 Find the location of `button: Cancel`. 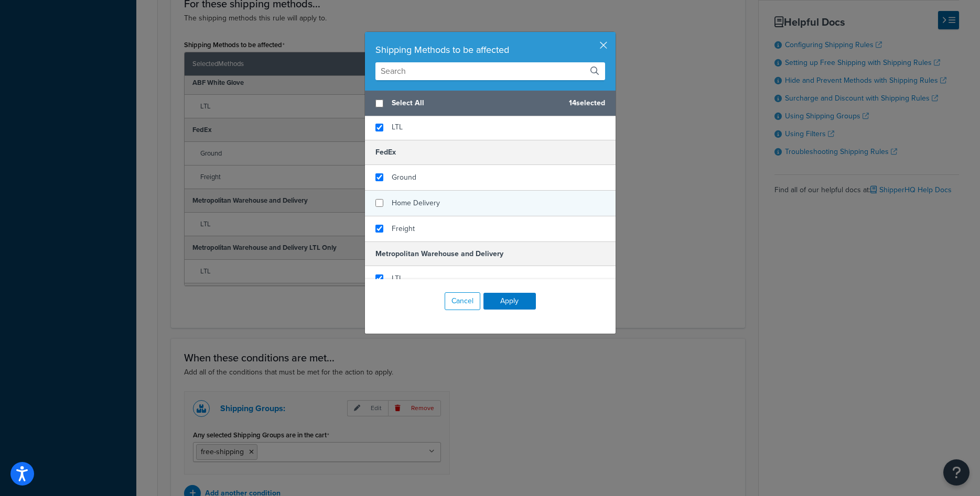

button: Cancel is located at coordinates (462, 301).